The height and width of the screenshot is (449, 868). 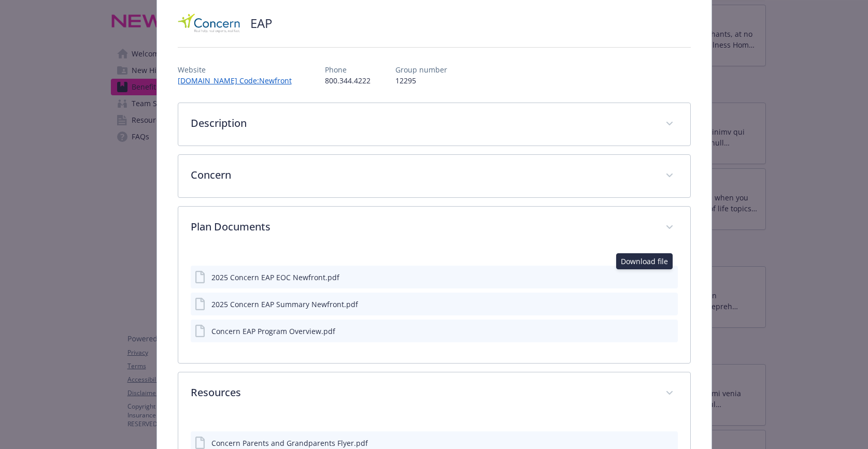 I want to click on div: 2025 Concern EAP EOC Newfront.pdf, so click(x=275, y=277).